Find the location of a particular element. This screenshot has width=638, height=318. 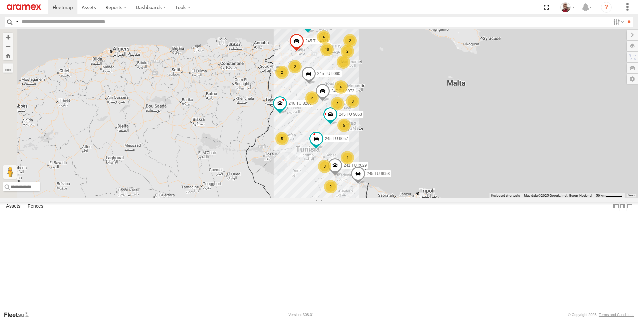

span: 247 TU 9972 is located at coordinates (343, 91).